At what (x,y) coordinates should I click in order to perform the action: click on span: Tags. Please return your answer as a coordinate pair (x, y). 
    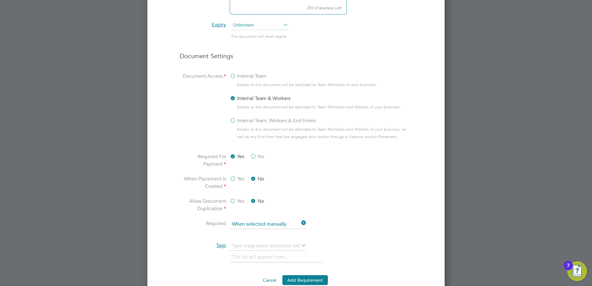
    Looking at the image, I should click on (221, 246).